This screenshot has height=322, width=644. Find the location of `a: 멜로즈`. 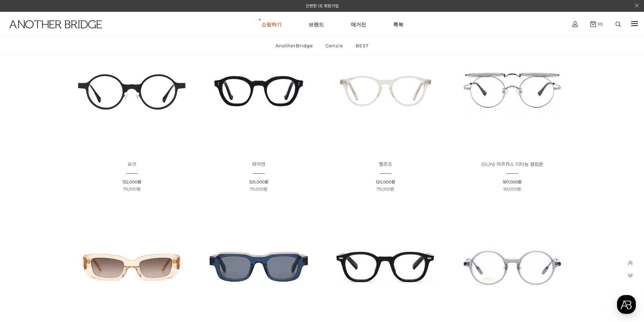

a: 멜로즈 is located at coordinates (385, 164).